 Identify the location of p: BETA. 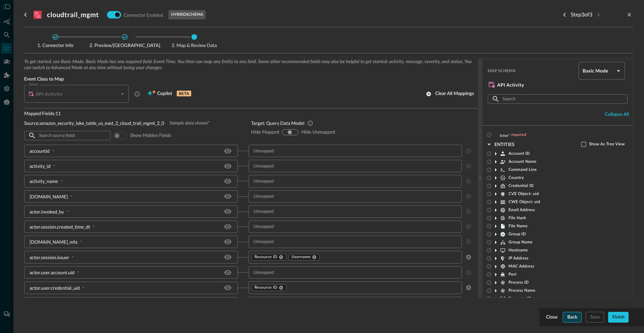
(184, 93).